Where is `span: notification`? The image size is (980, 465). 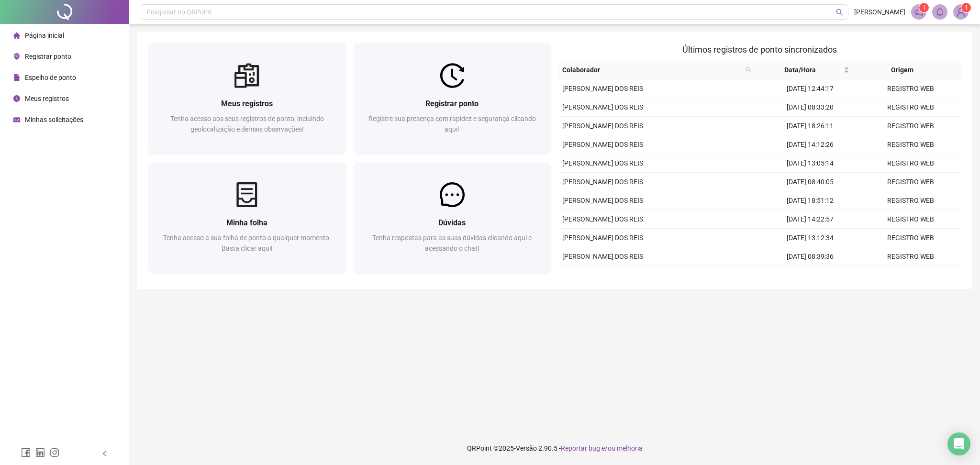
span: notification is located at coordinates (919, 12).